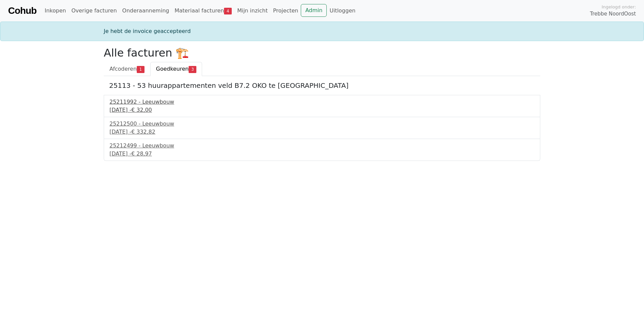 The width and height of the screenshot is (644, 311). Describe the element at coordinates (619, 7) in the screenshot. I see `span: Ingelogd onder:` at that location.